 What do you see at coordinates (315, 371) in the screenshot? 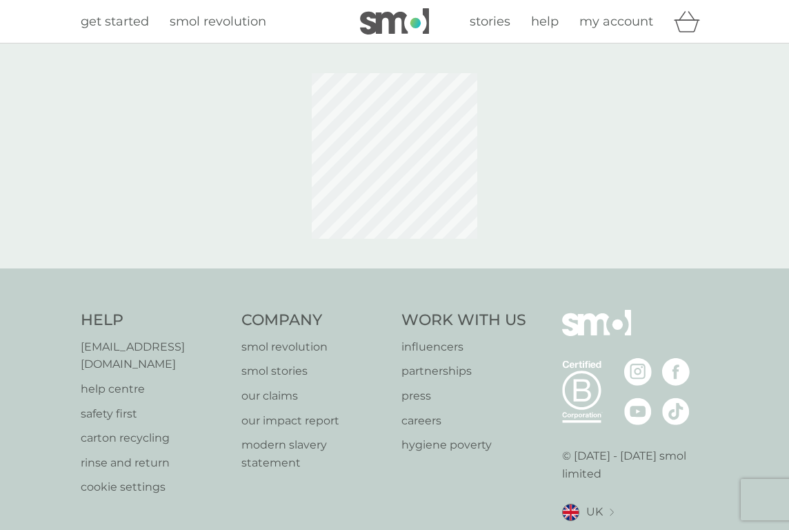
I see `p: smol stories` at bounding box center [315, 371].